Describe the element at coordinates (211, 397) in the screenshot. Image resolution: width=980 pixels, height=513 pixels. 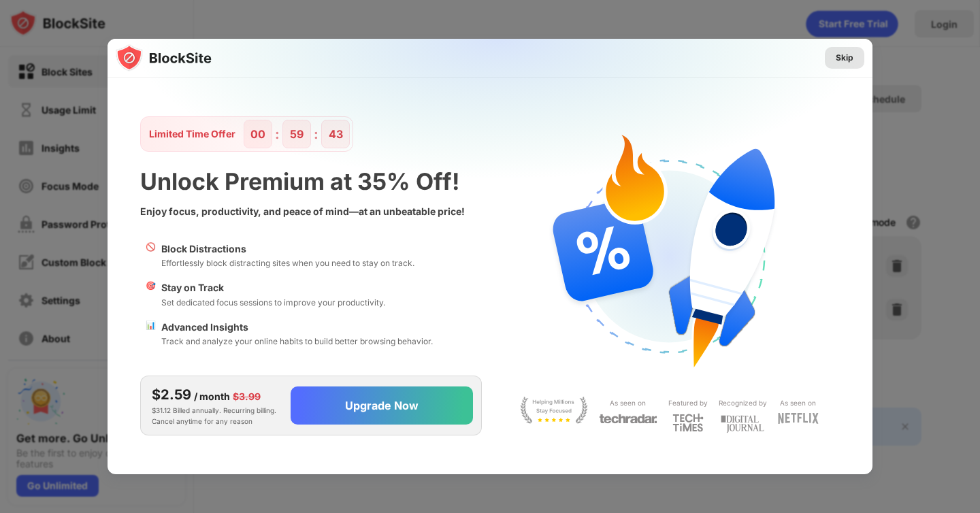
I see `div: / month` at that location.